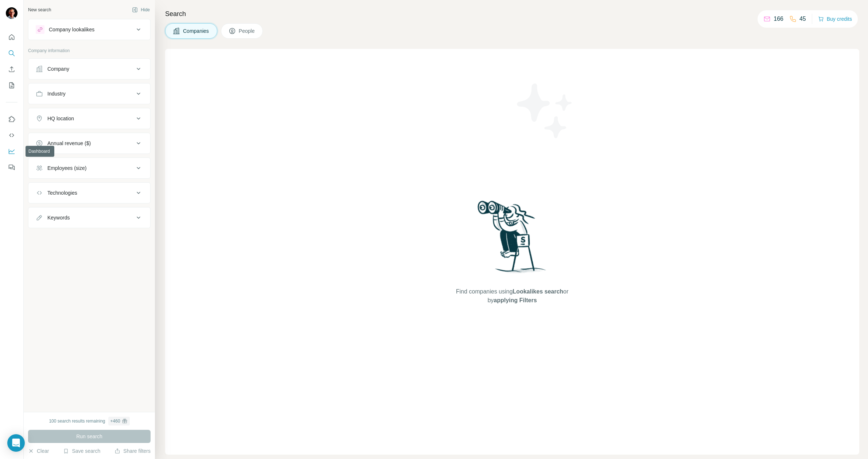 The image size is (868, 459). What do you see at coordinates (12, 151) in the screenshot?
I see `button: Dashboard` at bounding box center [12, 151].